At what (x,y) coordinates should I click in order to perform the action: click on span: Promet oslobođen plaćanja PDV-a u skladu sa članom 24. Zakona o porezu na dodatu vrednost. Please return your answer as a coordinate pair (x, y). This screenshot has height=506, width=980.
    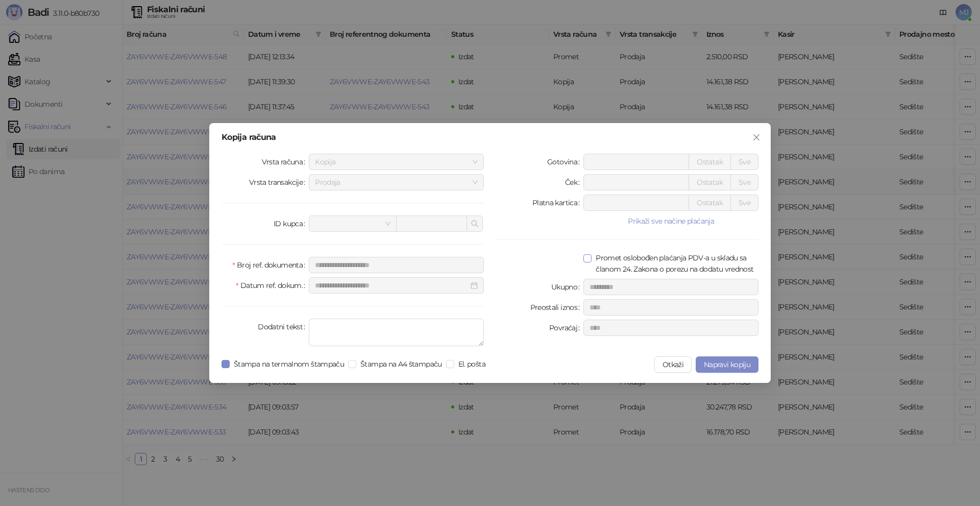
    Looking at the image, I should click on (675, 263).